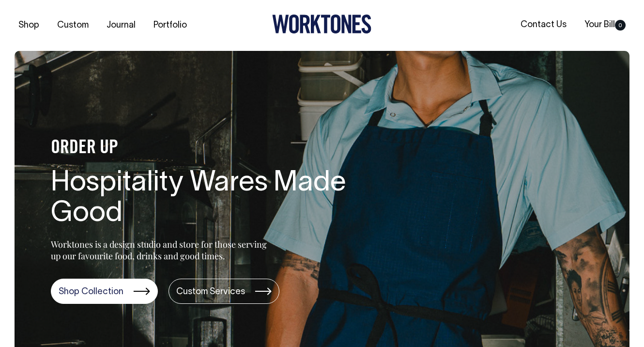 The width and height of the screenshot is (644, 347). I want to click on a: Shop Collection, so click(104, 292).